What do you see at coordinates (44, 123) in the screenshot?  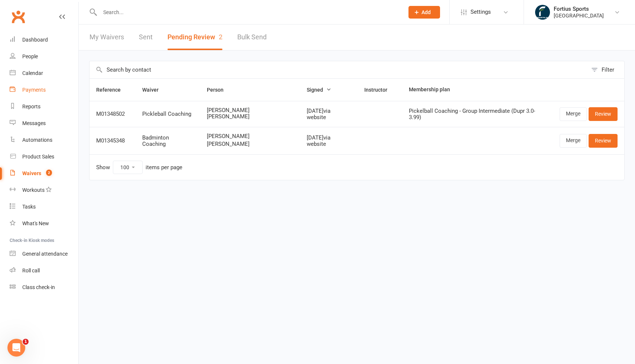 I see `a: Messages` at bounding box center [44, 123].